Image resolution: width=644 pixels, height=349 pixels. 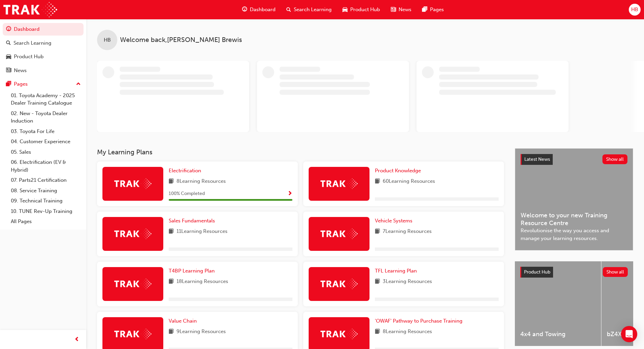 I want to click on a: 09. Technical Training, so click(x=46, y=201).